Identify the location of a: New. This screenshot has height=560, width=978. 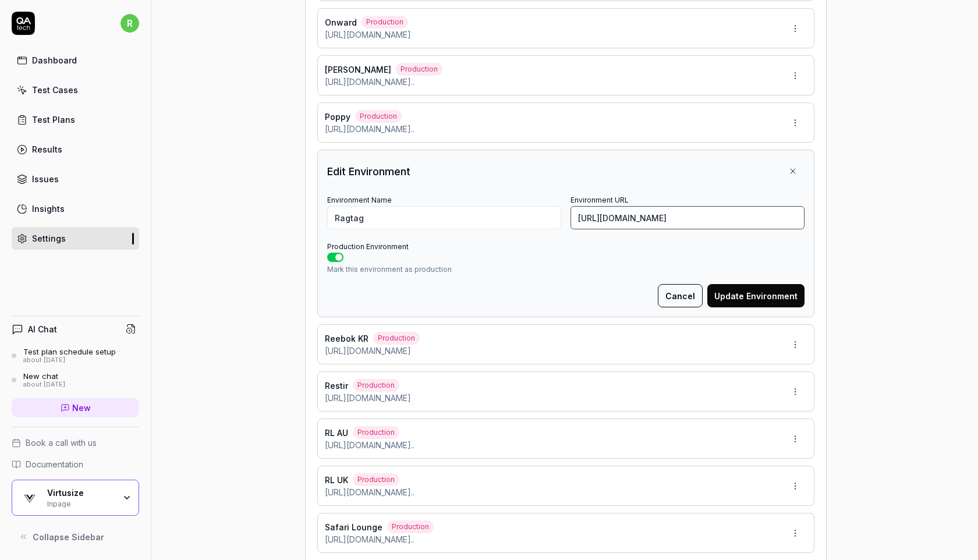
(75, 408).